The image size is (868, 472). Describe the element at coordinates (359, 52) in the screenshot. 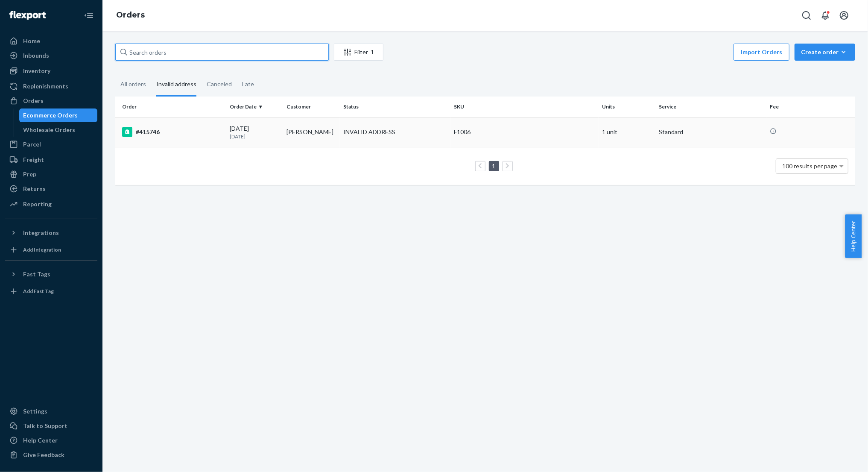

I see `button: Filter` at that location.